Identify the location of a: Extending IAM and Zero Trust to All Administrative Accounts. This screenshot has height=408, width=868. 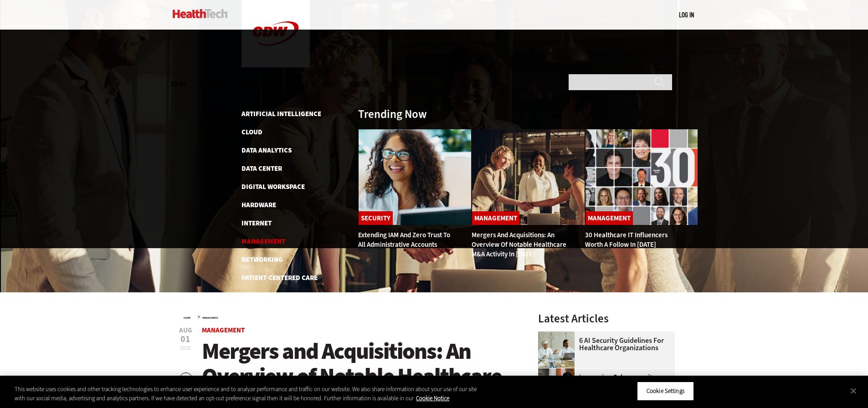
(404, 240).